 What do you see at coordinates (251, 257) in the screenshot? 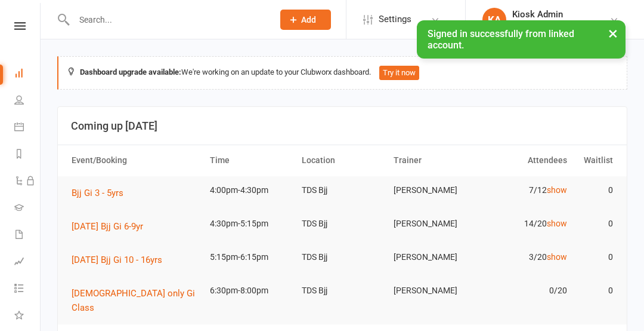
I see `td: 5:15pm-6:15pm` at bounding box center [251, 257].